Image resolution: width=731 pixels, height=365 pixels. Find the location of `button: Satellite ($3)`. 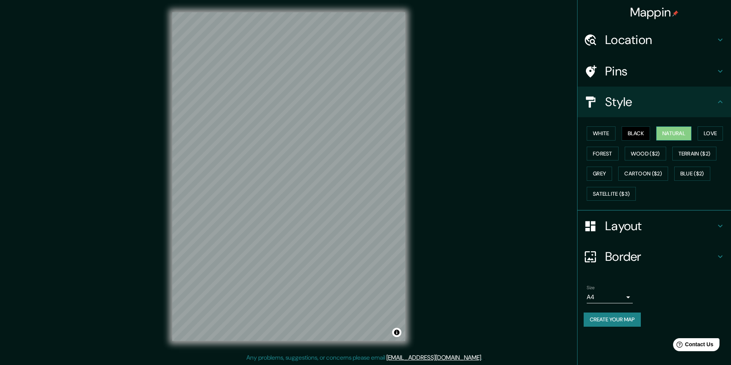

button: Satellite ($3) is located at coordinates (611, 194).